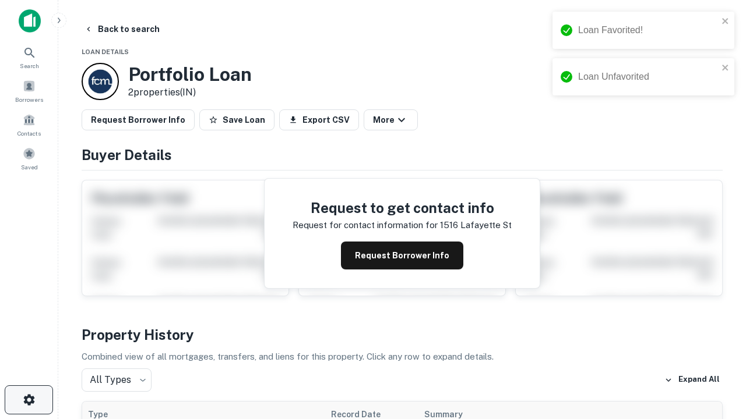 Image resolution: width=746 pixels, height=419 pixels. What do you see at coordinates (237, 120) in the screenshot?
I see `button: Save Loan` at bounding box center [237, 120].